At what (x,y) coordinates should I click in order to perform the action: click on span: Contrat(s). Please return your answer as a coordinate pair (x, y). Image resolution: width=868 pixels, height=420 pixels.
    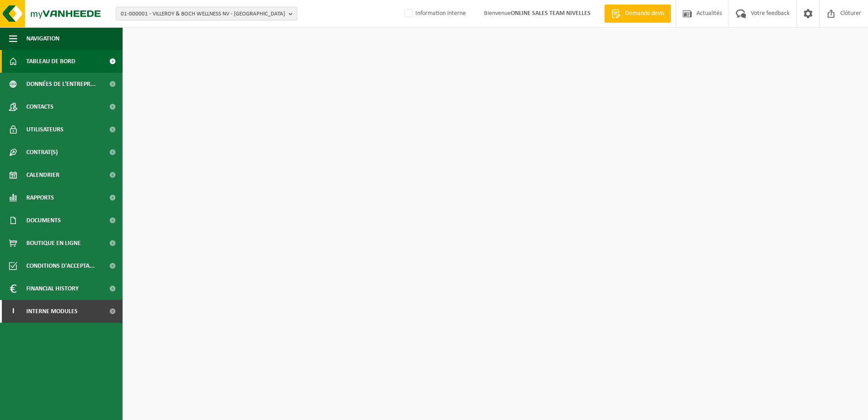
    Looking at the image, I should click on (42, 152).